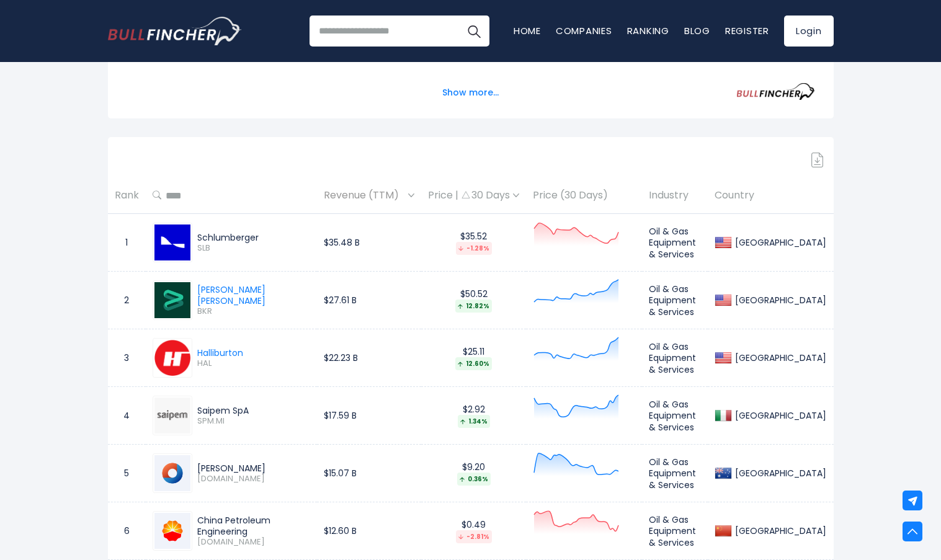 This screenshot has width=941, height=560. What do you see at coordinates (173, 473) in the screenshot?
I see `img: WOR.AX.png` at bounding box center [173, 473].